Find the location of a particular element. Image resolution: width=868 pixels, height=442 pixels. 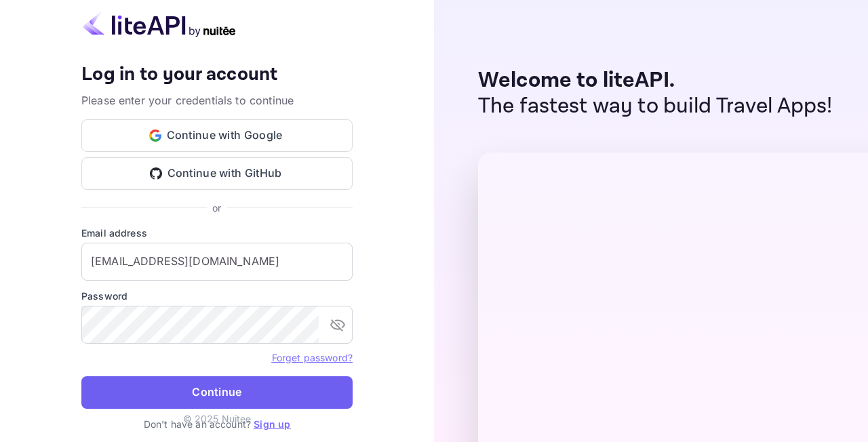

input: Enter your email address is located at coordinates (217, 262).